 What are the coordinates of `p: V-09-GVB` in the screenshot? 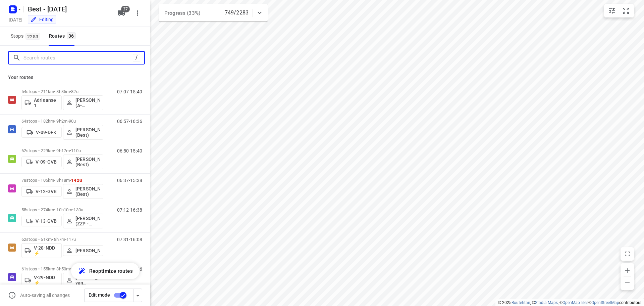 It's located at (46, 162).